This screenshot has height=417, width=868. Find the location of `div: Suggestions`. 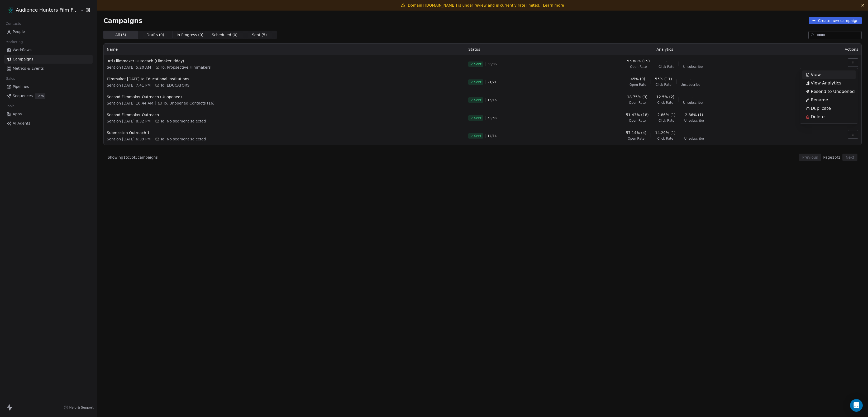

div: Suggestions is located at coordinates (828, 95).